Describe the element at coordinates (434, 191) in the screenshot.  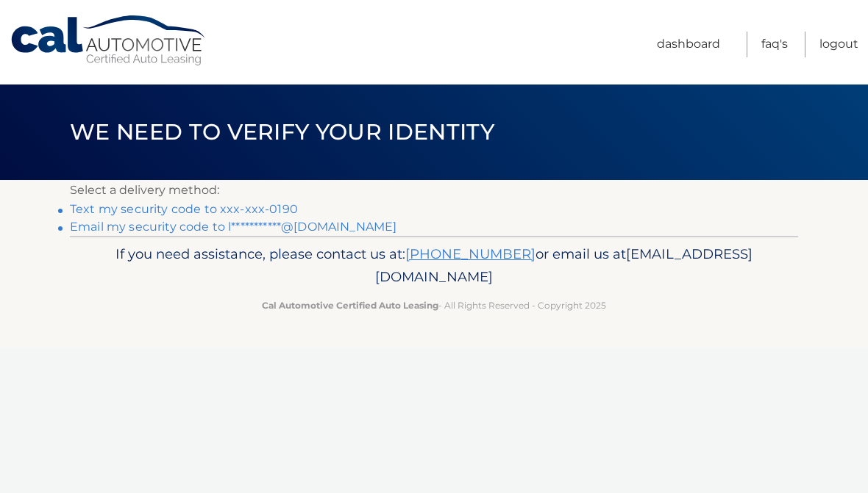
I see `p: Select a delivery method:` at that location.